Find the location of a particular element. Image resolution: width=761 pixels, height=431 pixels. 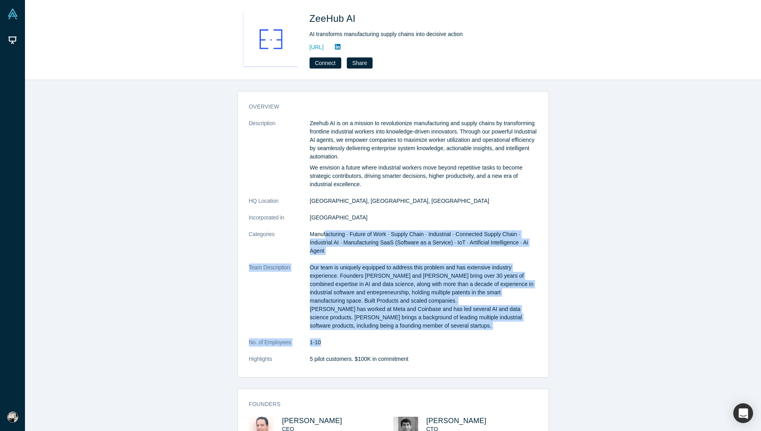

dt: Team Description is located at coordinates (279, 301).